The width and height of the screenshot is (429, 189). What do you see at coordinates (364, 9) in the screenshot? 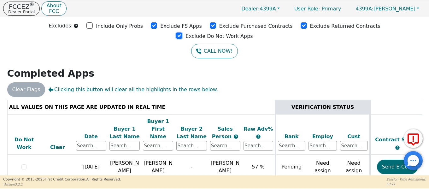
I see `span: 4399A:` at bounding box center [364, 9].